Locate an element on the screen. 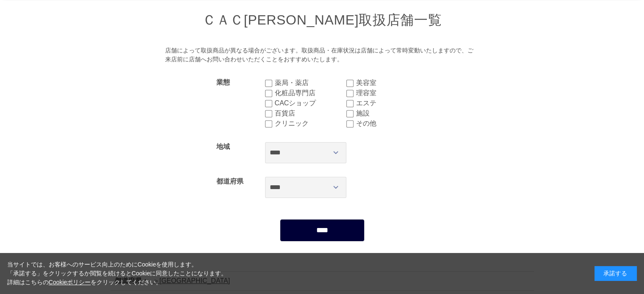 The width and height of the screenshot is (644, 294). div: 店舗によって取扱商品が異なる場合がございます。取扱商品・在庫状況は店舗によって常時変動いたしますので、ご来店前に店舗へお問い合わせいただくことをおすすめいたします。 is located at coordinates (322, 55).